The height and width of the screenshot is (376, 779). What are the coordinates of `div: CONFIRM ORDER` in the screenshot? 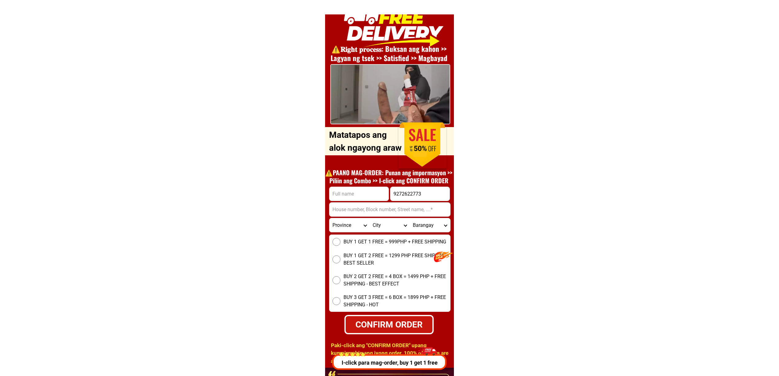 It's located at (389, 324).